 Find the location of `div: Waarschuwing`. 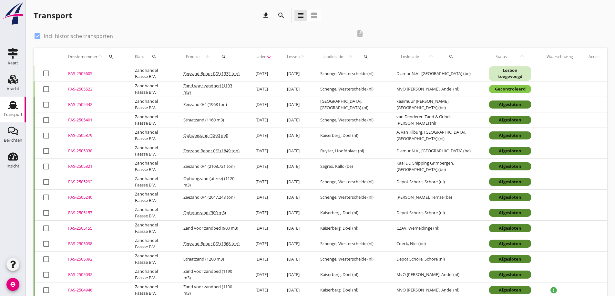

div: Waarschuwing is located at coordinates (559, 57).